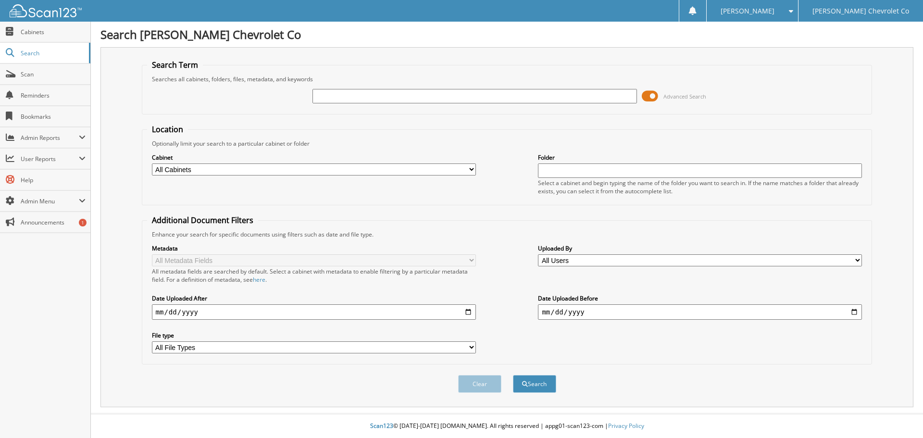  What do you see at coordinates (314, 298) in the screenshot?
I see `label: Date Uploaded After` at bounding box center [314, 298].